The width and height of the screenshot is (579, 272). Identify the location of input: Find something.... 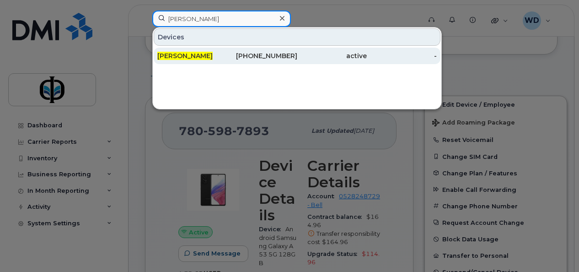
(221, 19).